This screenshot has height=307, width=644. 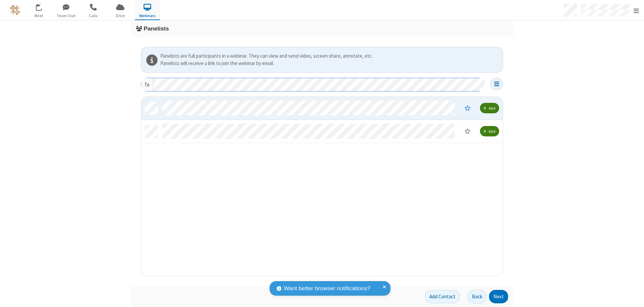 What do you see at coordinates (93, 16) in the screenshot?
I see `span: Calls` at bounding box center [93, 16].